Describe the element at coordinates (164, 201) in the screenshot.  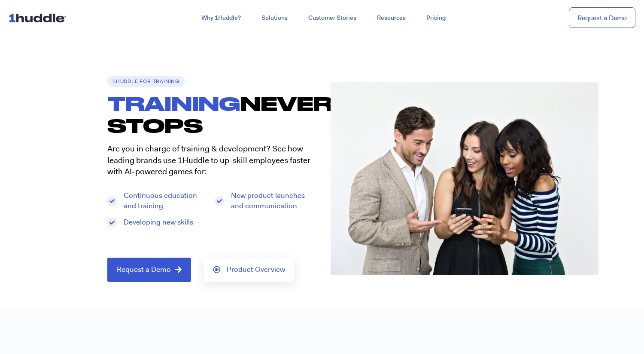
I see `span: Continuous education and training` at that location.